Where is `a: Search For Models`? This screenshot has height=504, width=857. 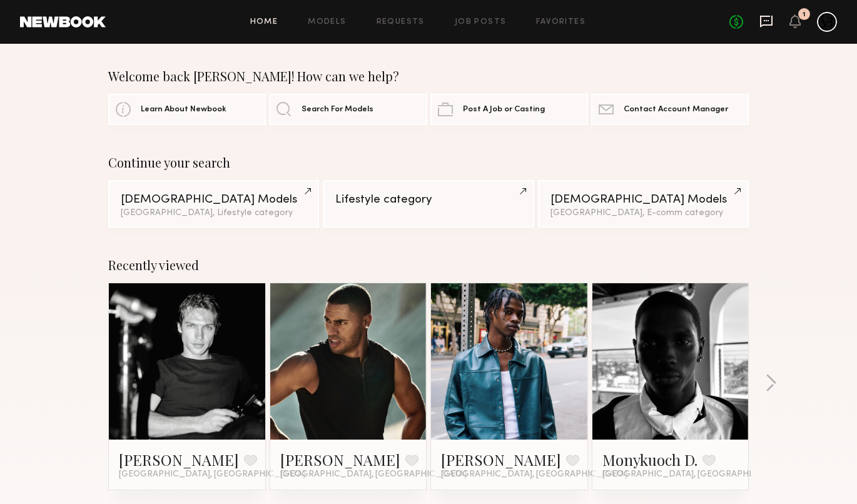 a: Search For Models is located at coordinates (348, 110).